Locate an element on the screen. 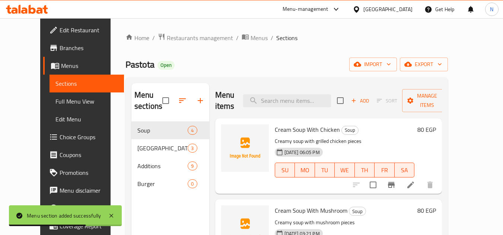 The width and height of the screenshot is (503, 235). span: Choice Groups is located at coordinates (89, 137).